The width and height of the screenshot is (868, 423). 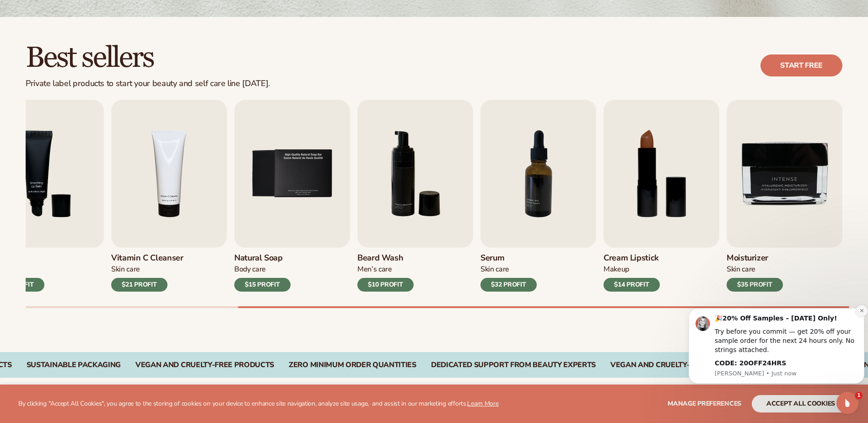 What do you see at coordinates (679, 365) in the screenshot?
I see `div: Vegan and Cruelty-Free Products` at bounding box center [679, 365].